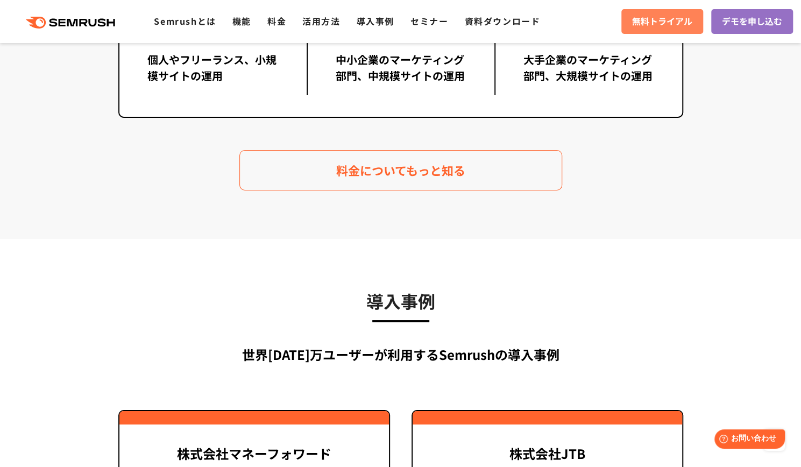 The width and height of the screenshot is (801, 467). What do you see at coordinates (321, 21) in the screenshot?
I see `a: 活用方法` at bounding box center [321, 21].